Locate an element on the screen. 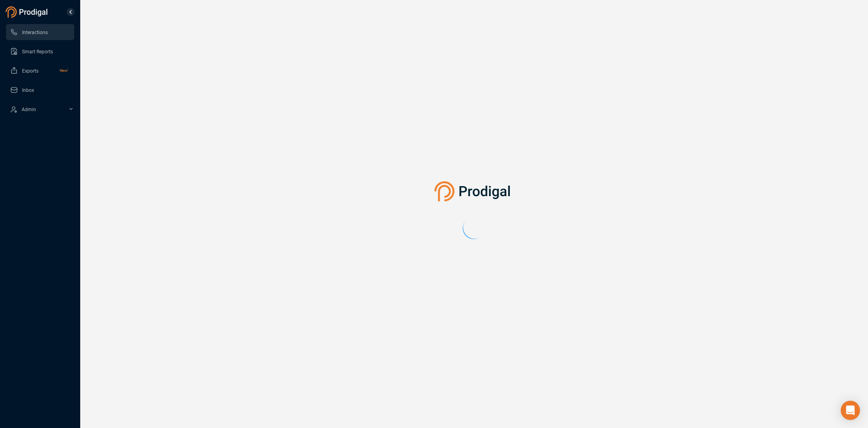 This screenshot has height=428, width=868. li: Interactions is located at coordinates (40, 32).